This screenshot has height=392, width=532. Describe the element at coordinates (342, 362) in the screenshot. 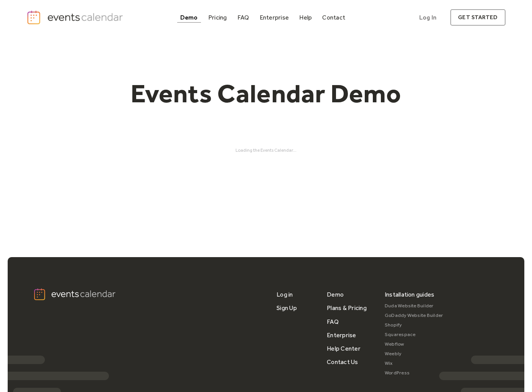

I see `a: Contact Us` at that location.